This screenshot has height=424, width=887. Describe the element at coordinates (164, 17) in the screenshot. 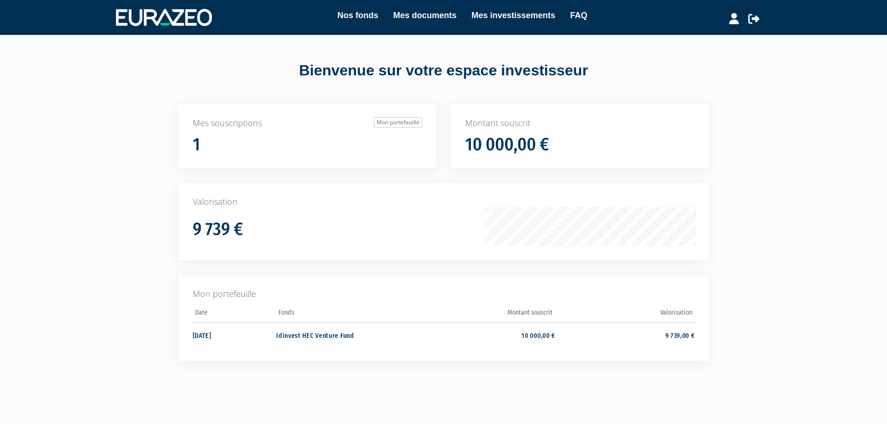

I see `img: 1732889491-logotype_eurazeo_blanc_rvb.png` at that location.